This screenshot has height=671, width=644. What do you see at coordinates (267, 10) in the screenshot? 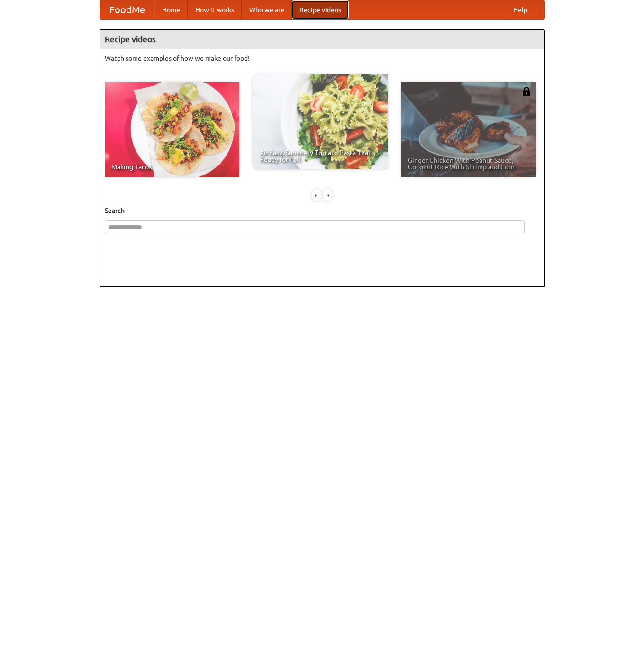
I see `a: Who we are` at bounding box center [267, 10].